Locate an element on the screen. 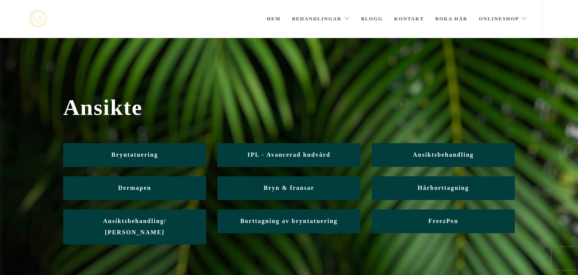 The image size is (578, 275). span: Hårborttagning is located at coordinates (443, 187).